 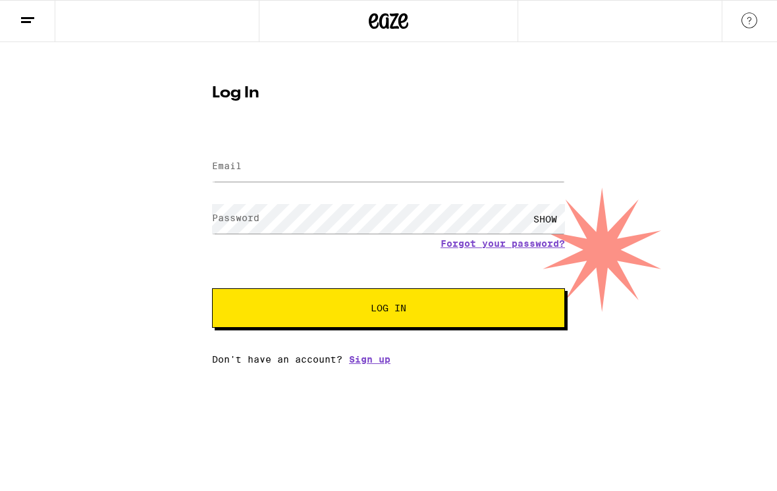 I want to click on label: Email, so click(x=227, y=166).